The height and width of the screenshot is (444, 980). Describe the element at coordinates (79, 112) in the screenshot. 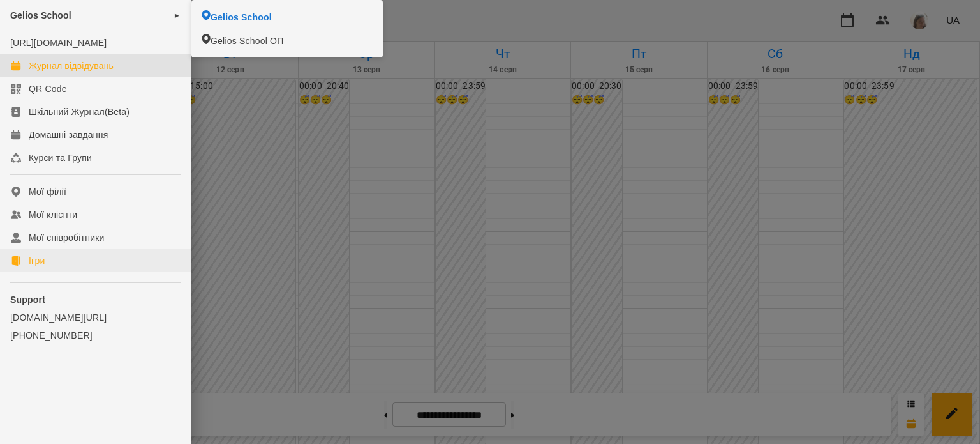

I see `div: Шкільний Журнал(Beta)` at that location.